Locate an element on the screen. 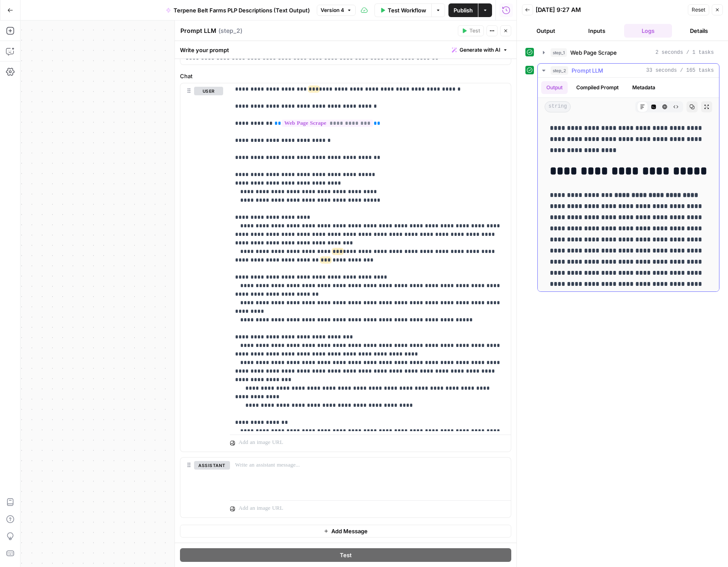 Image resolution: width=728 pixels, height=567 pixels. div: user is located at coordinates (202, 268).